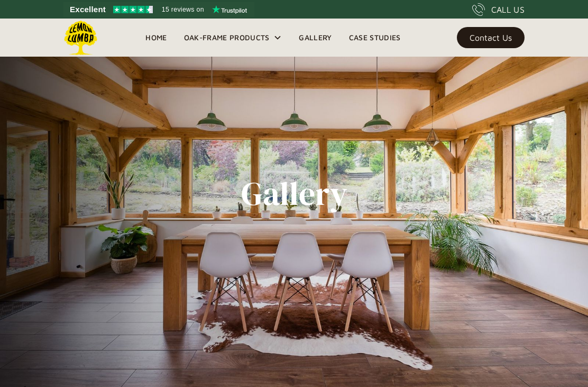  Describe the element at coordinates (491, 38) in the screenshot. I see `div: Contact Us` at that location.